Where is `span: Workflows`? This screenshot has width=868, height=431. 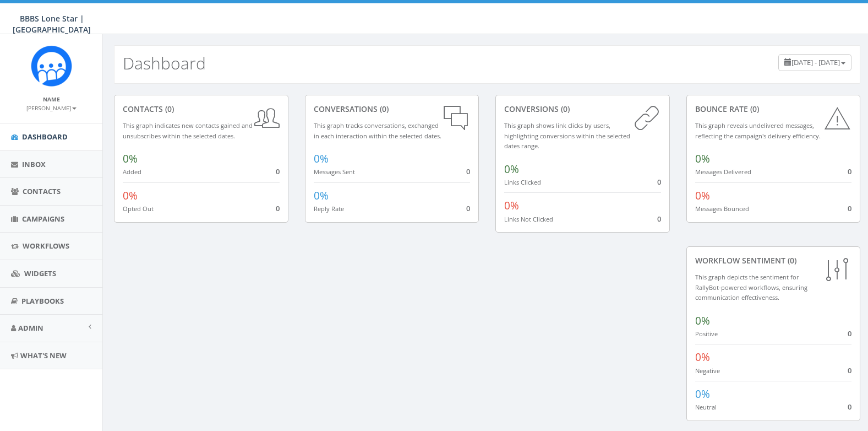
span: Workflows is located at coordinates (46, 246).